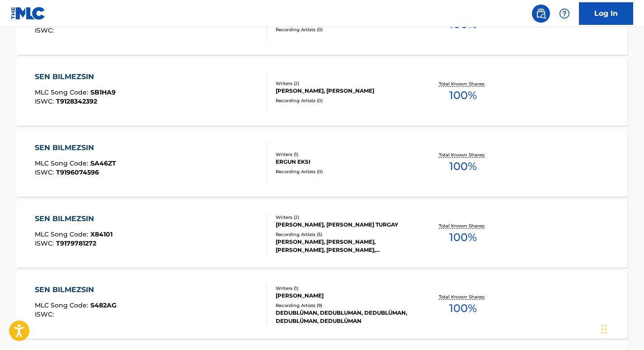  I want to click on span: T9179781272, so click(76, 243).